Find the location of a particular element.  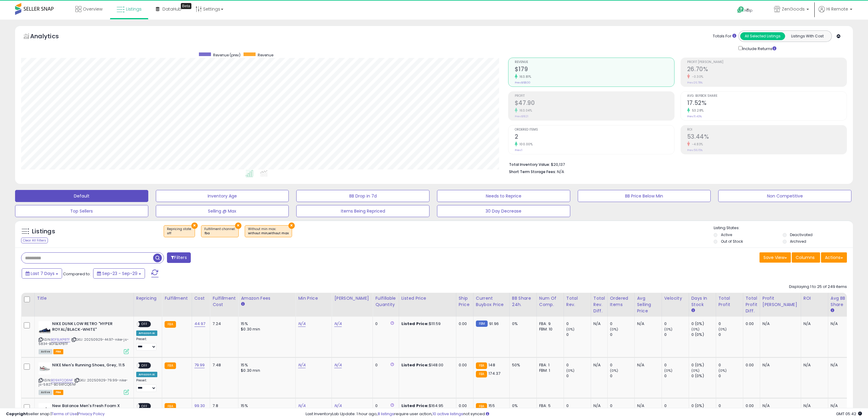

h2: $47.90 is located at coordinates (594, 103).